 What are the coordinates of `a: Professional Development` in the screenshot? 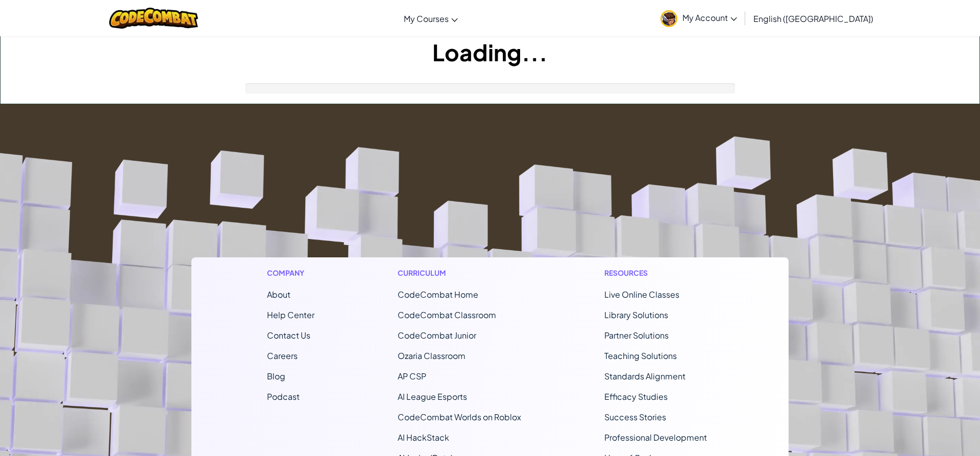 It's located at (655, 437).